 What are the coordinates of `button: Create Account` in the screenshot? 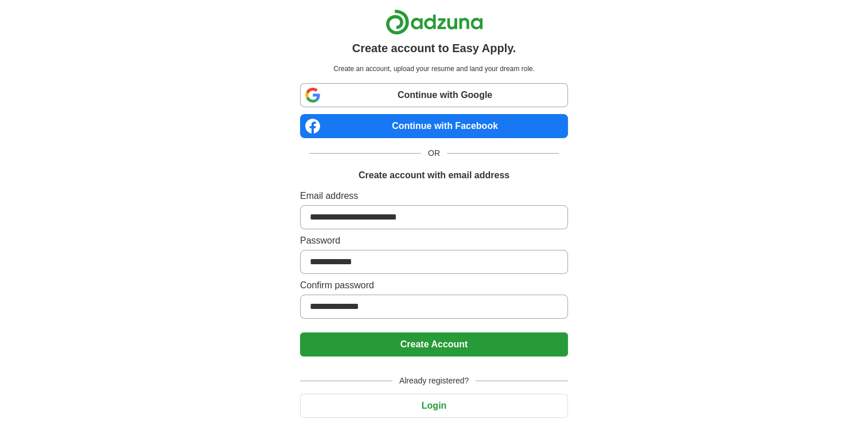 It's located at (434, 344).